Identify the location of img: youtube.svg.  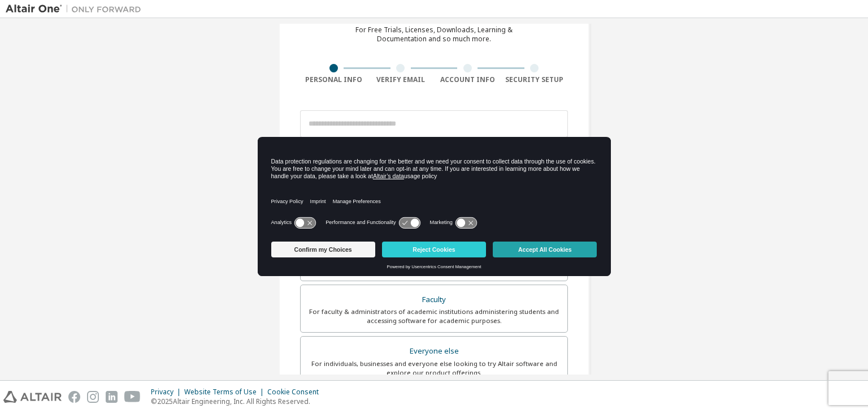
(132, 396).